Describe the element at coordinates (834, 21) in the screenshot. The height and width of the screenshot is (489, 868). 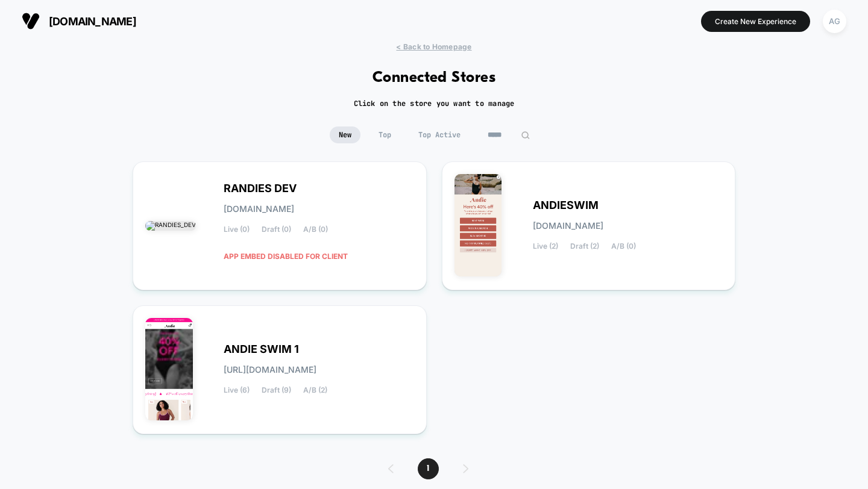
I see `button: AG` at that location.